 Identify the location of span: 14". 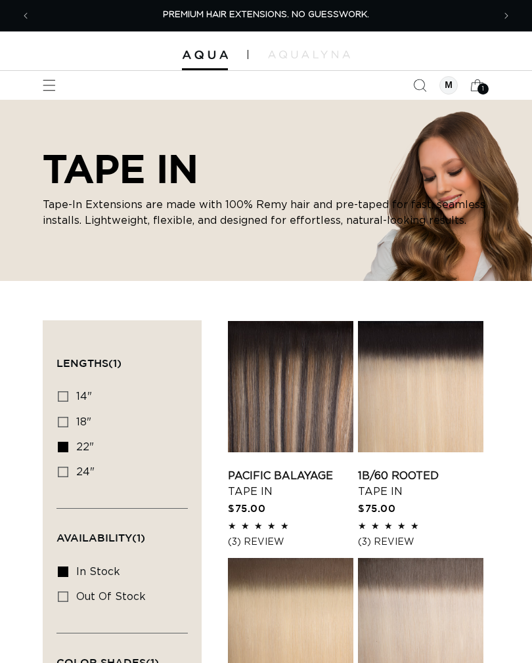
(84, 396).